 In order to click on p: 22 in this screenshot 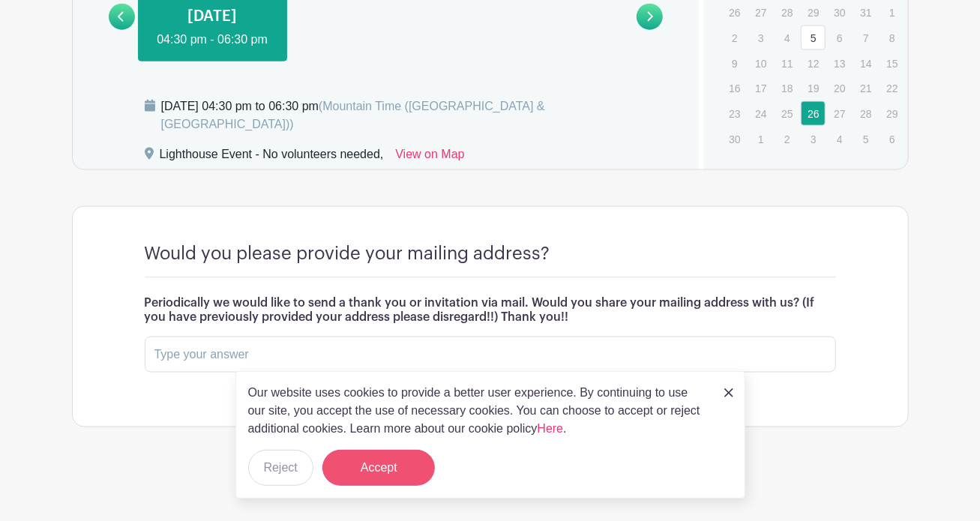, I will do `click(892, 88)`.